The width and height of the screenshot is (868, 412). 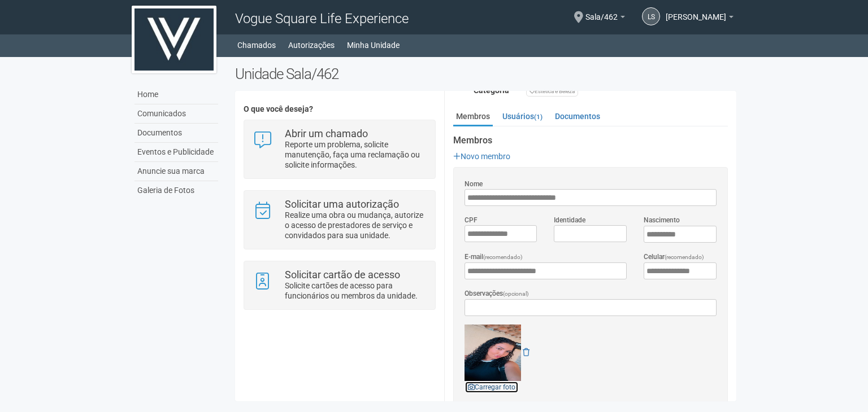 I want to click on div: Estética e Beleza, so click(x=552, y=91).